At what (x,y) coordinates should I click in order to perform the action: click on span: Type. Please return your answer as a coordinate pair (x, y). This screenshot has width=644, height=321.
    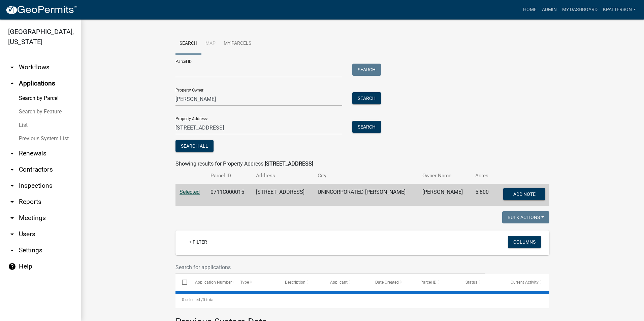
    Looking at the image, I should click on (245, 282).